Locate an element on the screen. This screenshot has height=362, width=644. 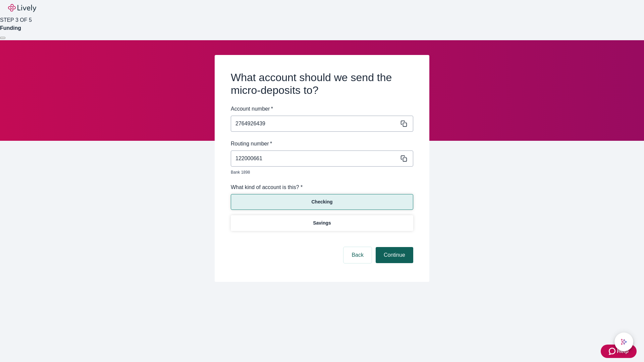
p: Bank 1898 is located at coordinates (320, 172).